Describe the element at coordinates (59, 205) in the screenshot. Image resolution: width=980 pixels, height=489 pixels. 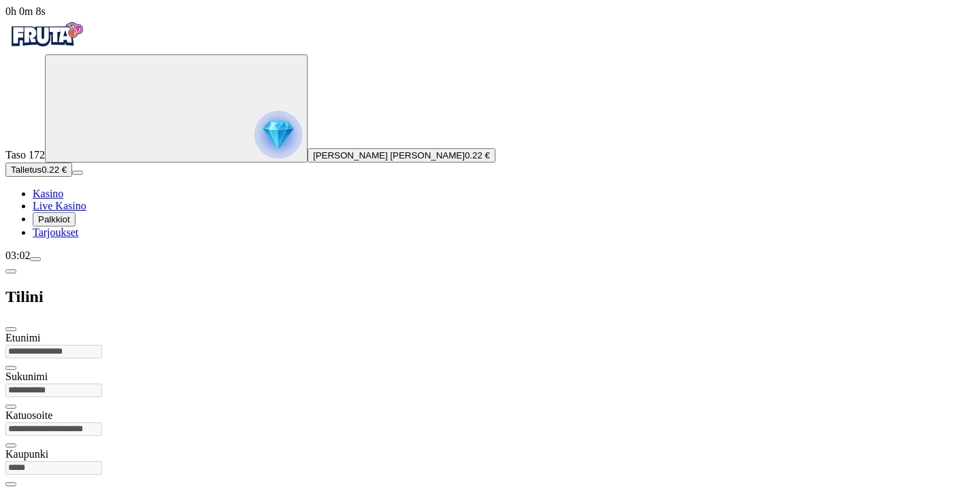
I see `span: Live Kasino` at that location.